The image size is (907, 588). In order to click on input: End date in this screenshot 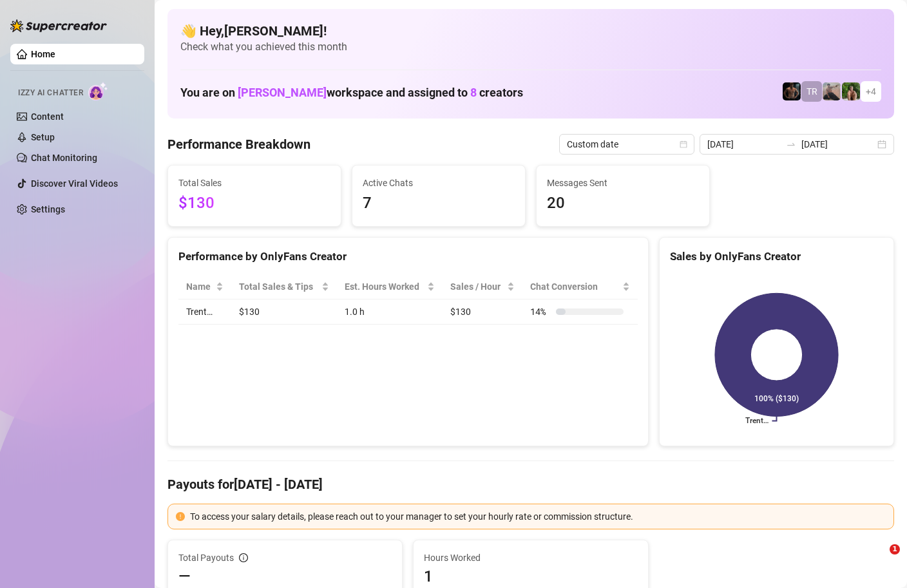, I will do `click(838, 145)`.